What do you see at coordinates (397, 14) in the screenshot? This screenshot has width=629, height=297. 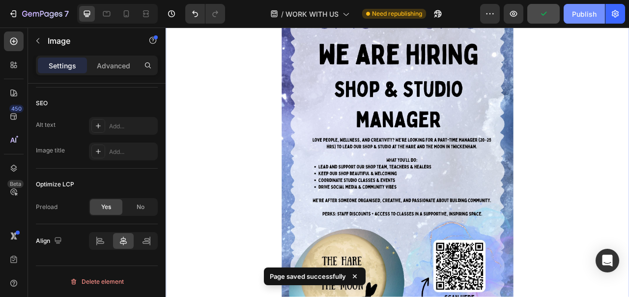 I see `span: Need republishing` at bounding box center [397, 14].